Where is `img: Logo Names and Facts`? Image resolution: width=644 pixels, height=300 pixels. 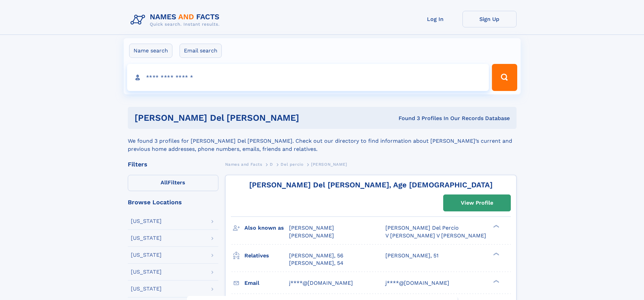 img: Logo Names and Facts is located at coordinates (177, 20).